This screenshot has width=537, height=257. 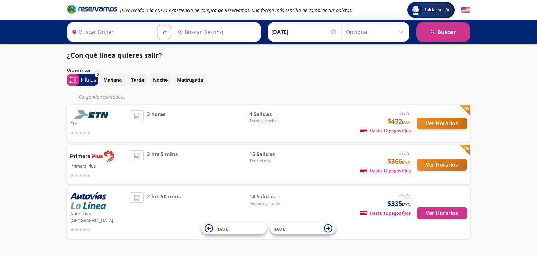 I want to click on p: Primera Plus, so click(x=98, y=166).